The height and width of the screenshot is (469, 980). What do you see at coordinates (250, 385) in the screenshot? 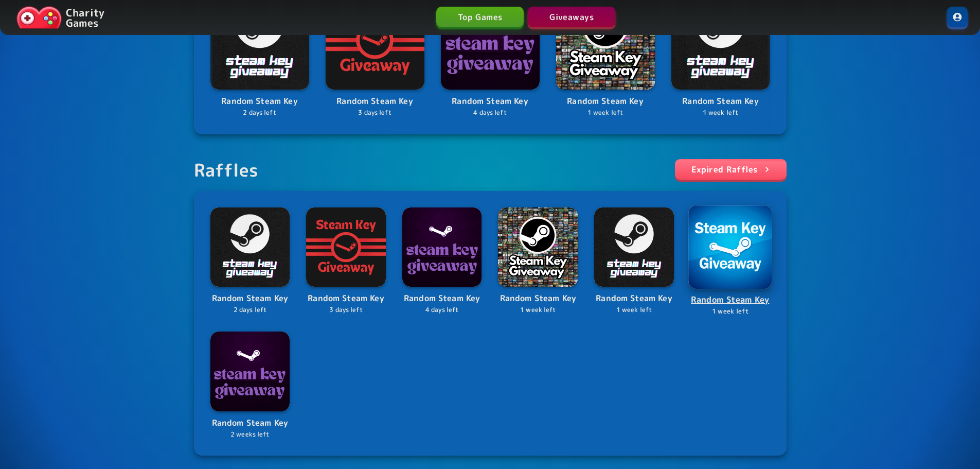
I see `a: LogoRandom Steam Key2 weeks left` at bounding box center [250, 385].